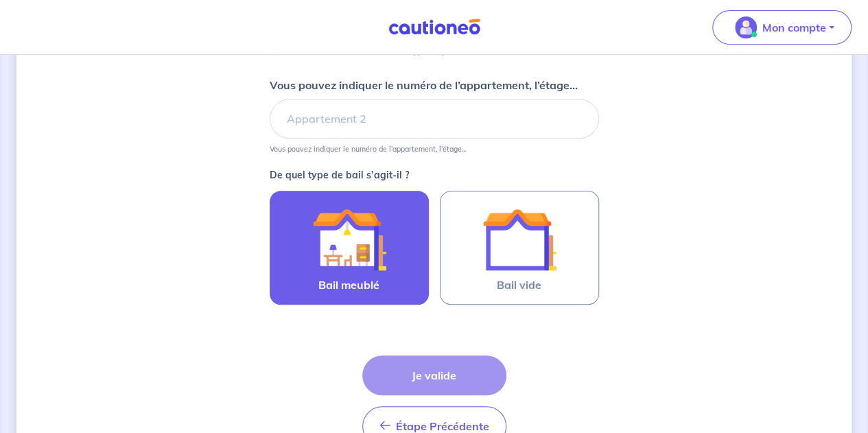  I want to click on p: Mon compte, so click(794, 28).